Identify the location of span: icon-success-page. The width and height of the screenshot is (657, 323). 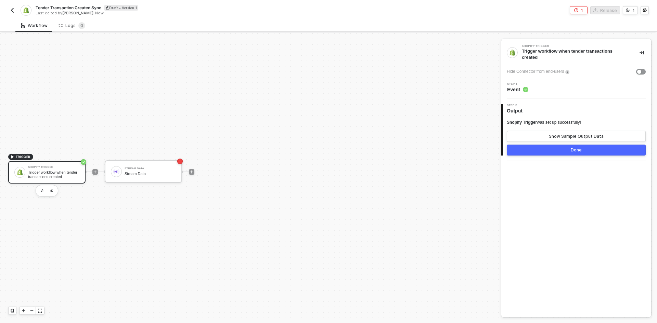
(83, 162).